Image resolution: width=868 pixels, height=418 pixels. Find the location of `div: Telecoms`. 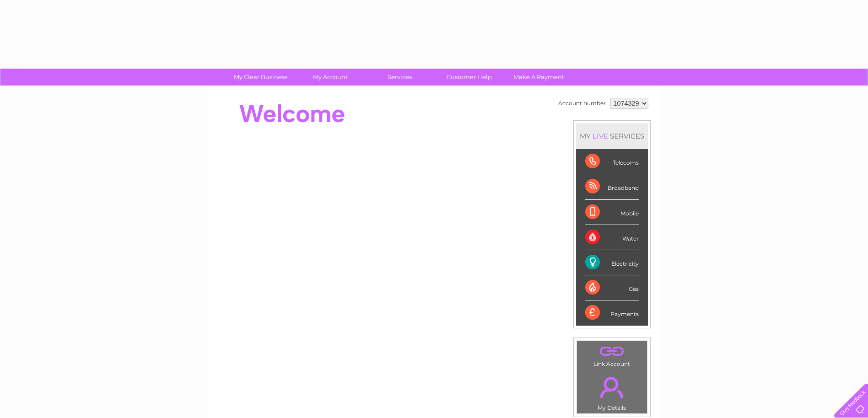

div: Telecoms is located at coordinates (612, 162).